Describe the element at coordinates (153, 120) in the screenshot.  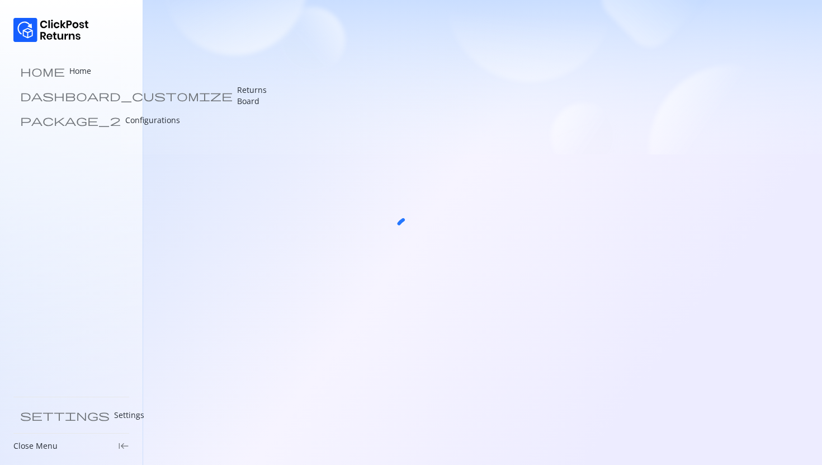
I see `p: Configurations` at that location.